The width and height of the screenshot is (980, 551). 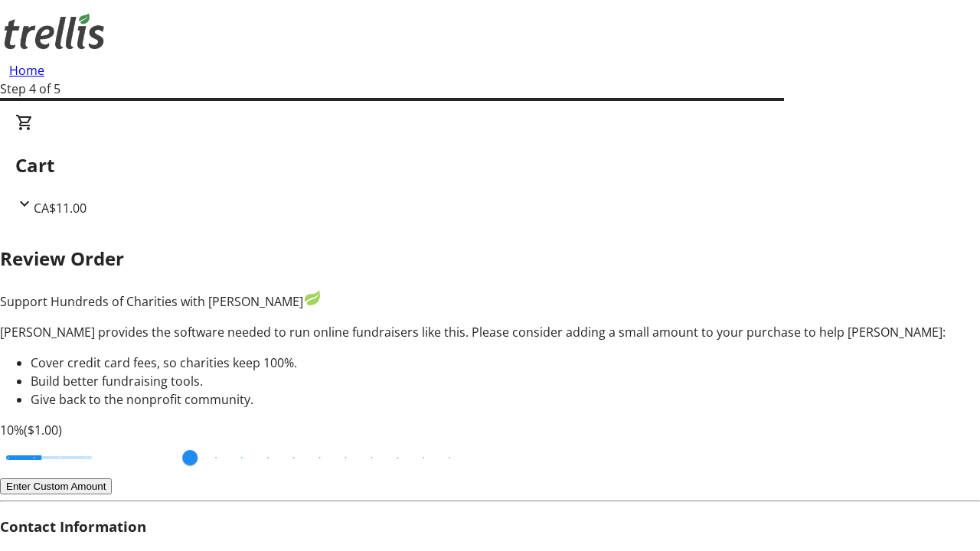 I want to click on li: Give back to the nonprofit community., so click(x=505, y=399).